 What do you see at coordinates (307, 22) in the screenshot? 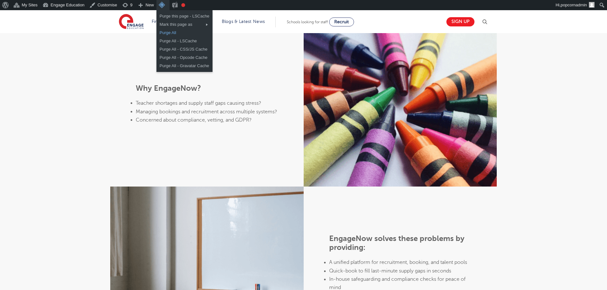
I see `span: Schools looking for staff` at bounding box center [307, 22].